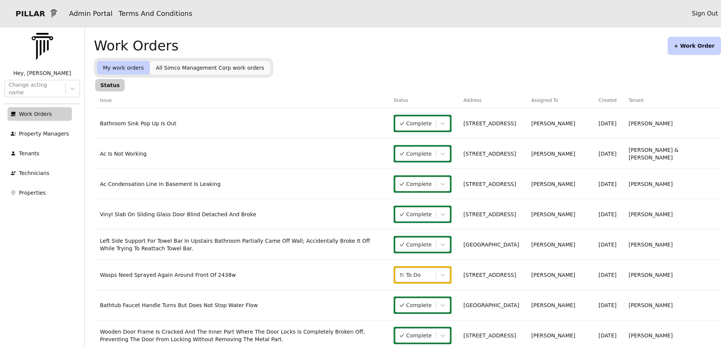 The image size is (721, 348). What do you see at coordinates (235, 245) in the screenshot?
I see `a: Left Side Support For Towel Bar In Upstairs Bathroom Partially Came Off Wall; Accidentally Broke ...` at bounding box center [235, 245].